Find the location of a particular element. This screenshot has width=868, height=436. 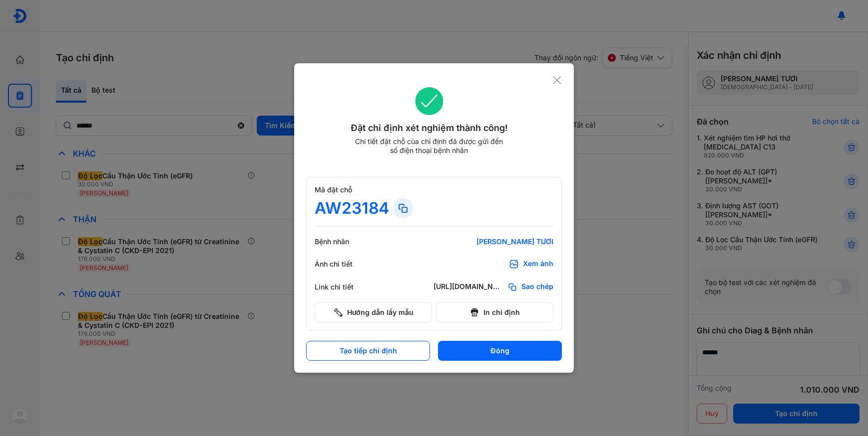

div: Ảnh chi tiết is located at coordinates (345, 264).